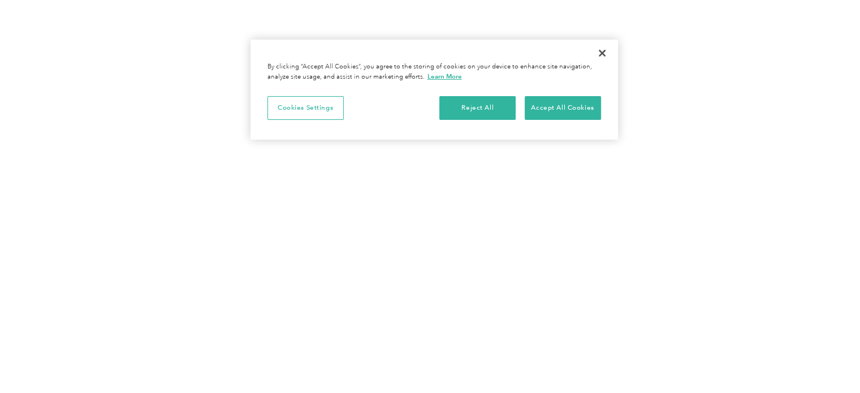  What do you see at coordinates (563, 108) in the screenshot?
I see `button: Accept All Cookies` at bounding box center [563, 108].